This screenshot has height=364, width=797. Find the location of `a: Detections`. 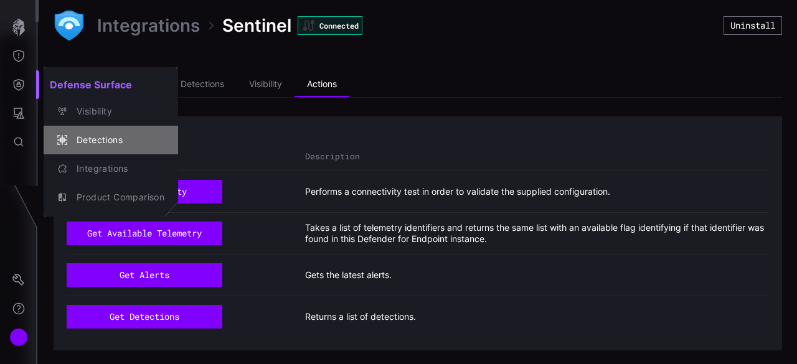

a: Detections is located at coordinates (111, 140).